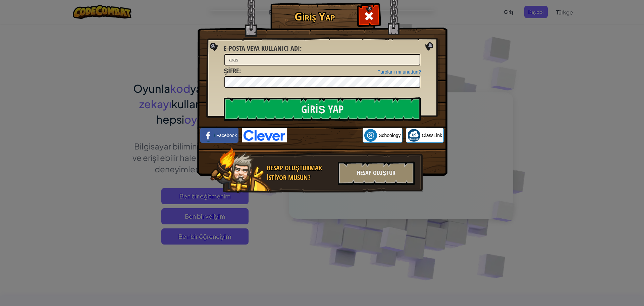 Image resolution: width=644 pixels, height=306 pixels. Describe the element at coordinates (314, 16) in the screenshot. I see `h1: Giriş Yap` at that location.